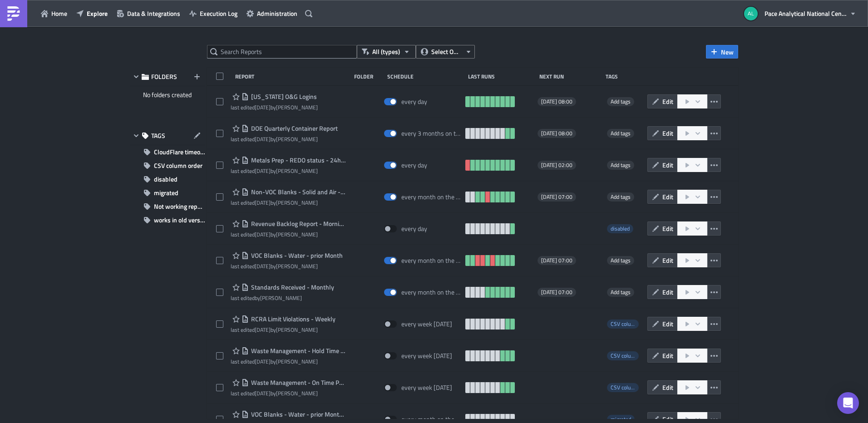 The width and height of the screenshot is (868, 423). I want to click on span: VOC Blanks - Water - prior Month-OLD, so click(297, 414).